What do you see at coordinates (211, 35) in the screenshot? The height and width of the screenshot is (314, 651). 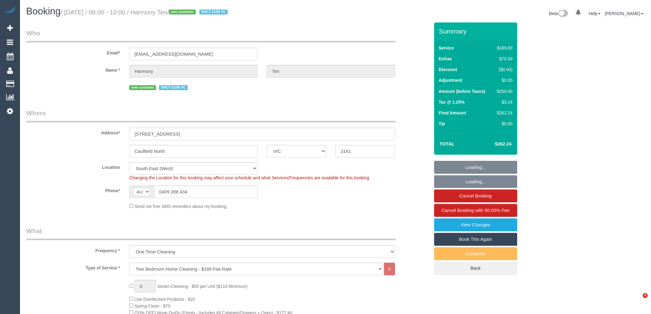 I see `legend: Who` at bounding box center [211, 35].